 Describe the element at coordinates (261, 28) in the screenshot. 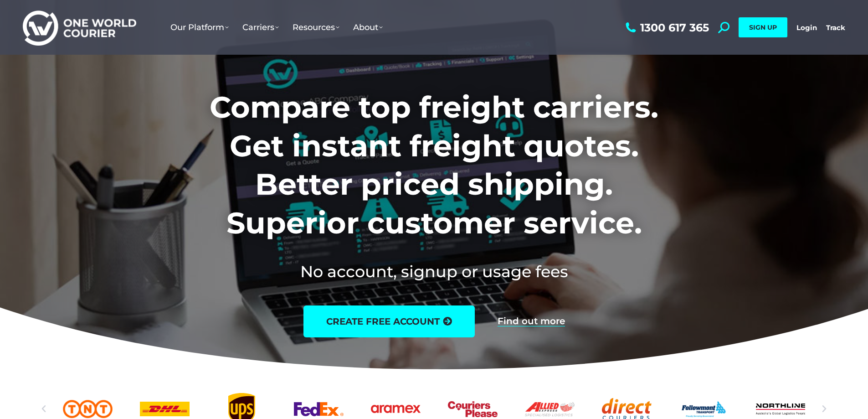

I see `a: Carriers` at that location.